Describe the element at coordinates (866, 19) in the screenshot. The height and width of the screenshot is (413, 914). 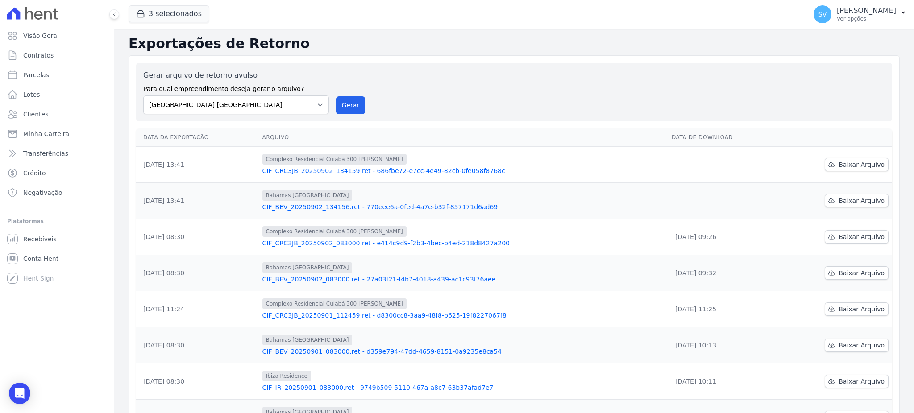
I see `p: Ver opções` at that location.